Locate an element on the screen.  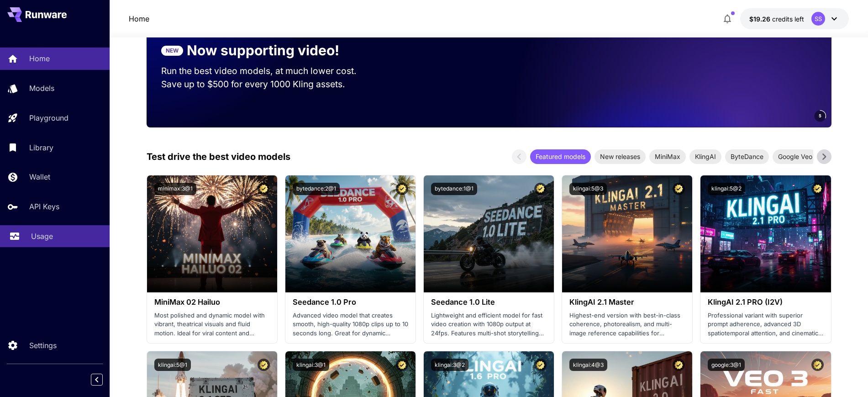
button: klingai:5@2 is located at coordinates (727, 189).